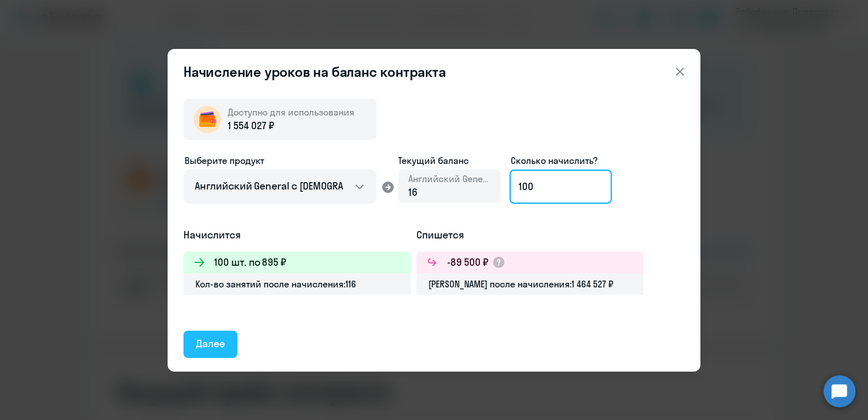  I want to click on span: 1 554 027 ₽, so click(250, 126).